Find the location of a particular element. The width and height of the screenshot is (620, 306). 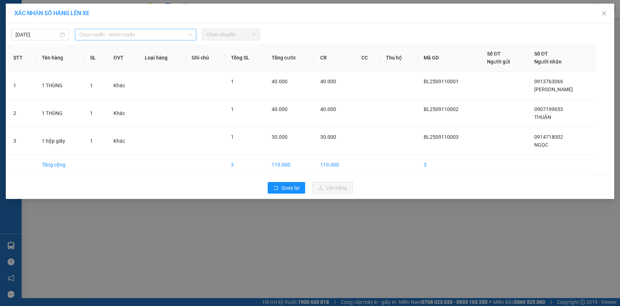

th: Ghi chú is located at coordinates (205, 58).